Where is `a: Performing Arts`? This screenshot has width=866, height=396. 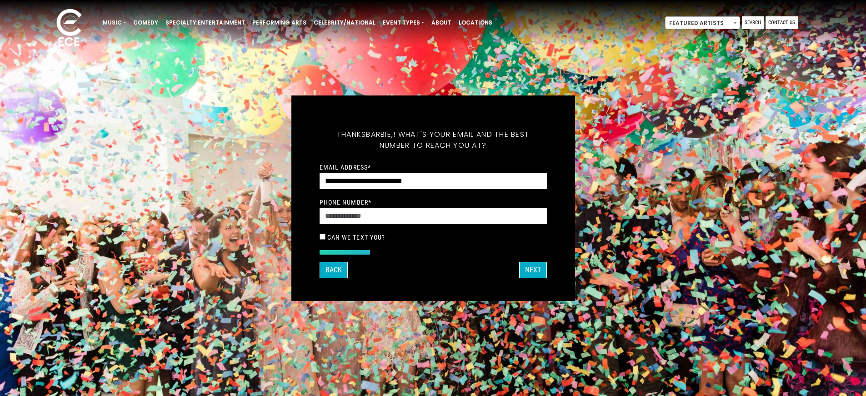 a: Performing Arts is located at coordinates (279, 23).